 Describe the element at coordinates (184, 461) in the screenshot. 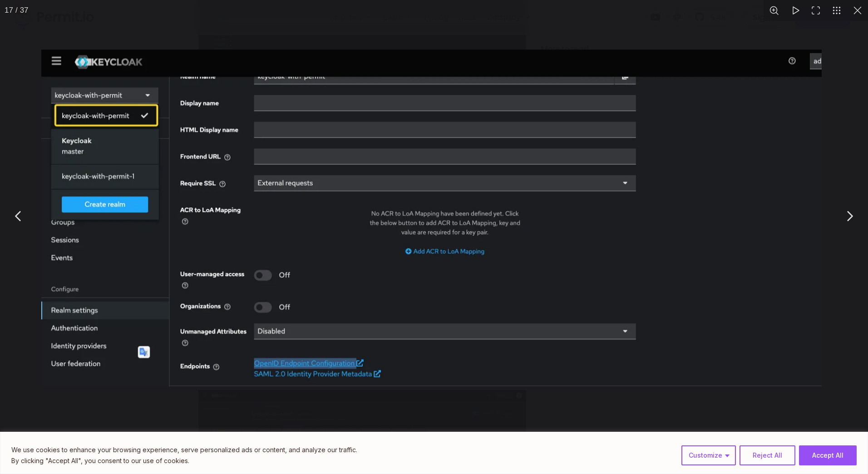

I see `p: By clicking "Accept All", you consent to our use of cookies.` at that location.